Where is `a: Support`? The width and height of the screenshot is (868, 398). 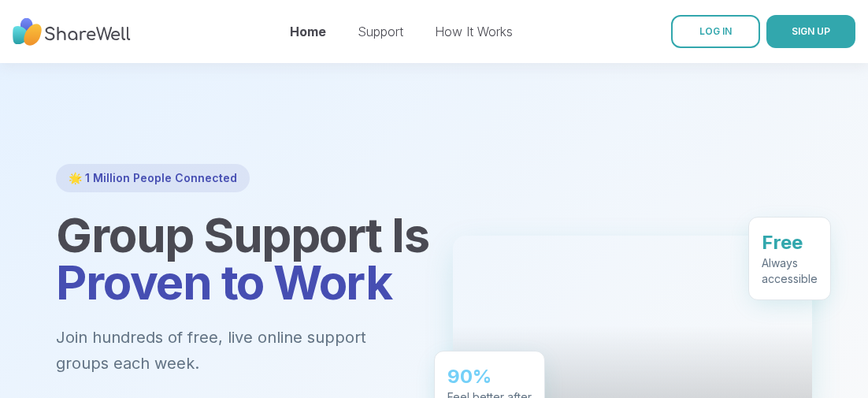 a: Support is located at coordinates (381, 32).